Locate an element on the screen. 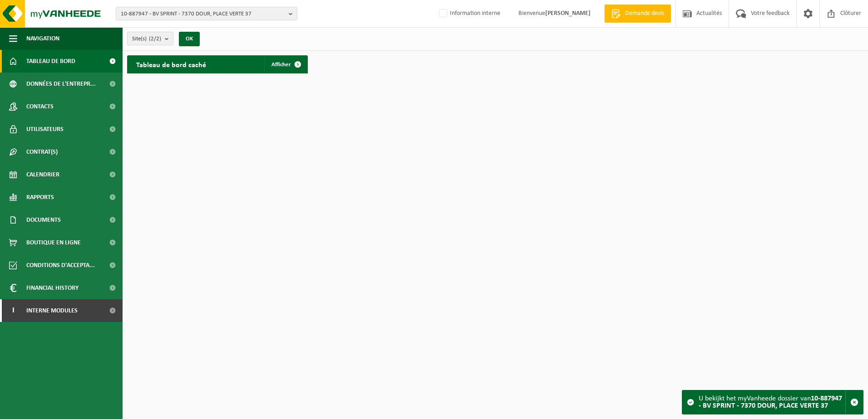 The height and width of the screenshot is (419, 868). span: Contrat(s) is located at coordinates (41, 152).